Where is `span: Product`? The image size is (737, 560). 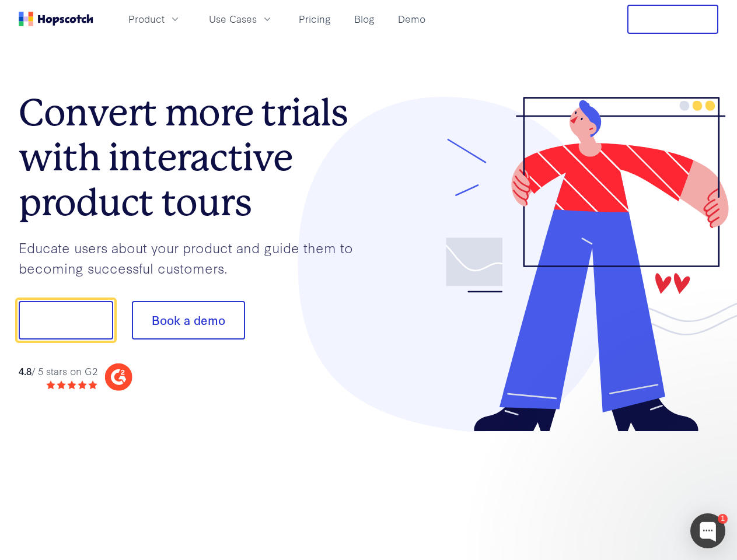 span: Product is located at coordinates (146, 19).